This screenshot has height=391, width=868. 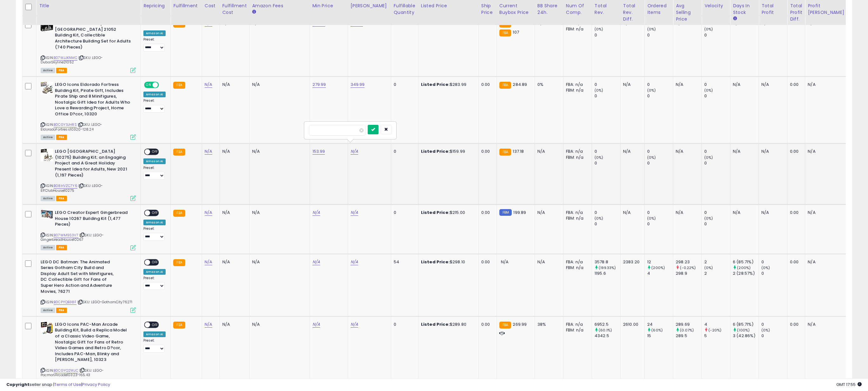 I want to click on span: 284.89, so click(x=520, y=84).